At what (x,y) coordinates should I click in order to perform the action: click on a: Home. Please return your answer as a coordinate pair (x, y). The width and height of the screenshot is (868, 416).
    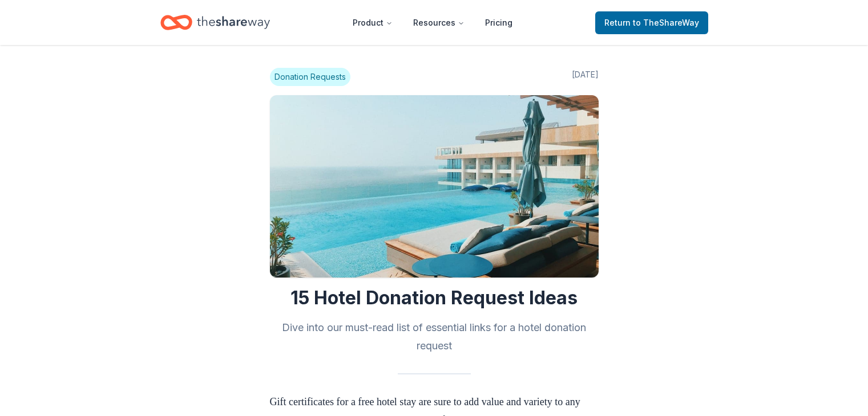
    Looking at the image, I should click on (215, 23).